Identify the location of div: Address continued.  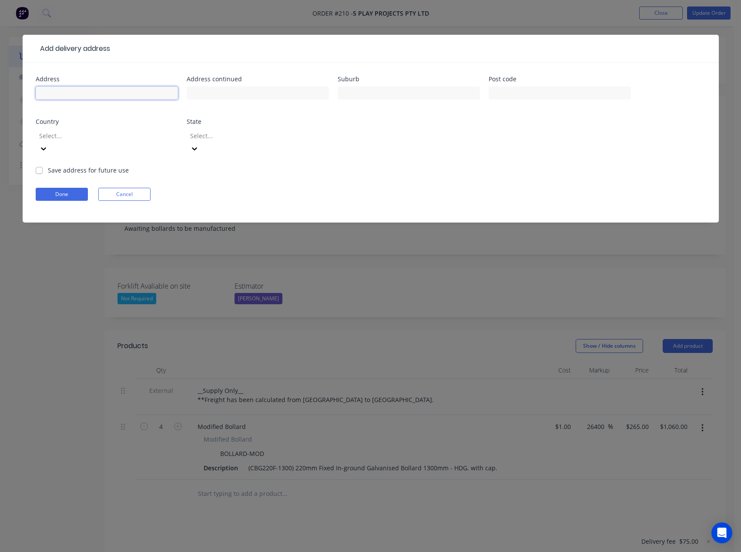
(258, 79).